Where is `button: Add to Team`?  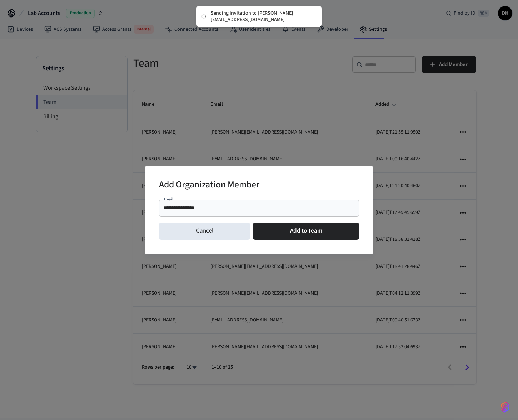 button: Add to Team is located at coordinates (306, 231).